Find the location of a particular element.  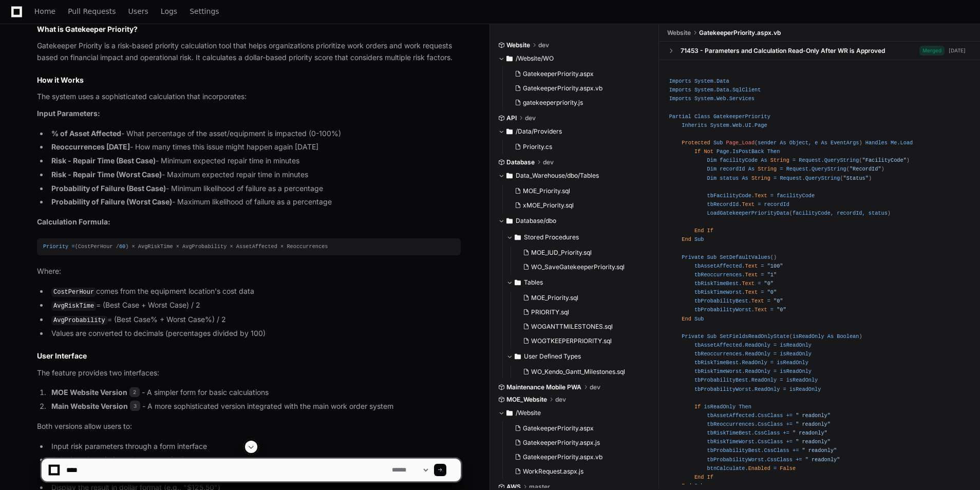

span: Priority is located at coordinates (56, 246).